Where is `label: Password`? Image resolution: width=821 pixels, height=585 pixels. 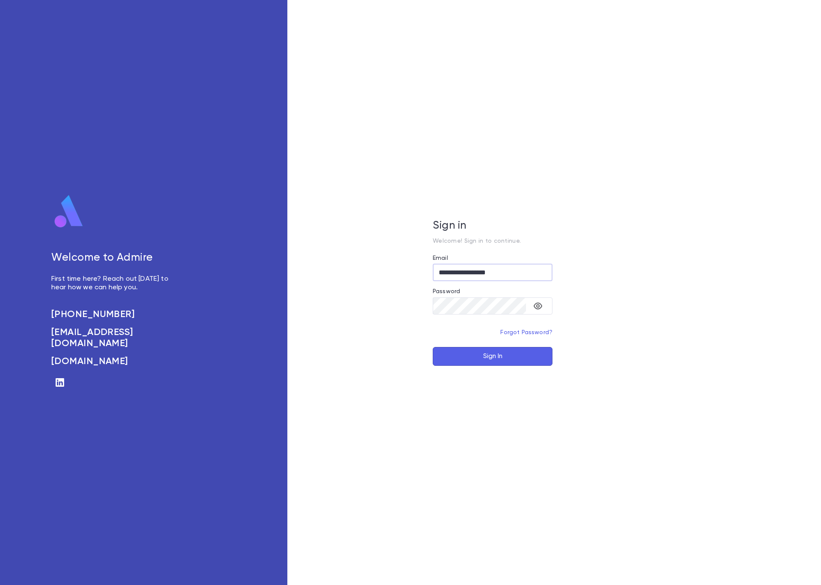 label: Password is located at coordinates (446, 292).